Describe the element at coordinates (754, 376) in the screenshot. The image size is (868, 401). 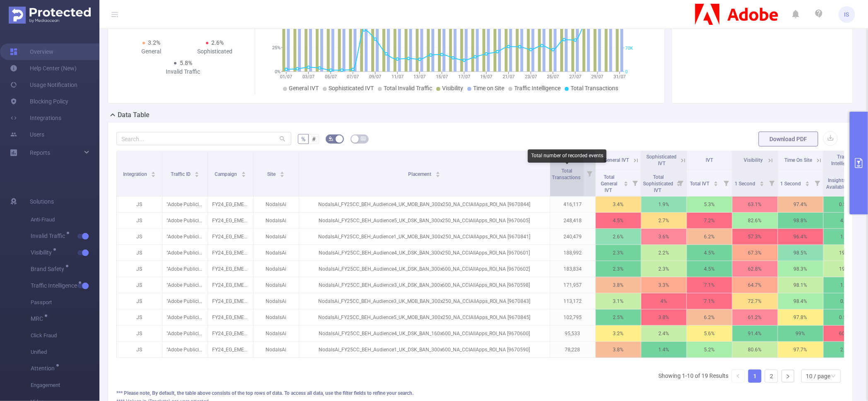
I see `a: 1` at that location.